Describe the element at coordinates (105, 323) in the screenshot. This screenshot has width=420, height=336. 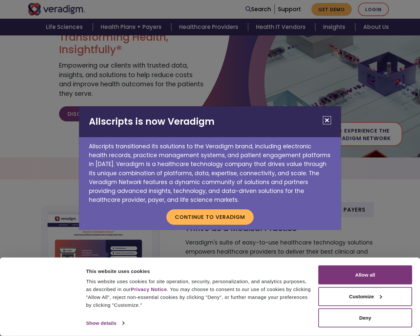
I see `a: Show details` at that location.